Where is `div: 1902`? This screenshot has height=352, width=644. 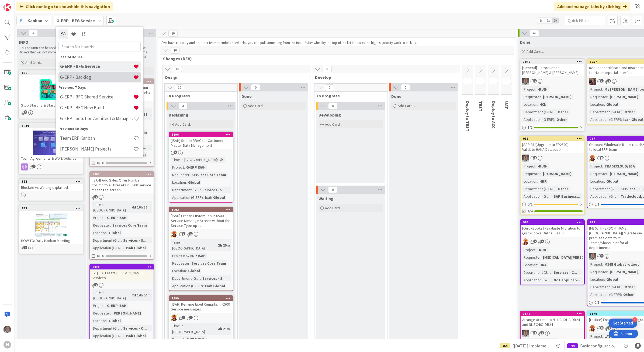 div: 1902 is located at coordinates (122, 174).